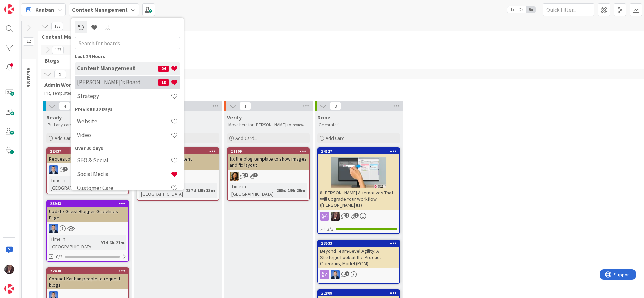 The width and height of the screenshot is (644, 298). What do you see at coordinates (234, 176) in the screenshot?
I see `img: CL` at bounding box center [234, 176].